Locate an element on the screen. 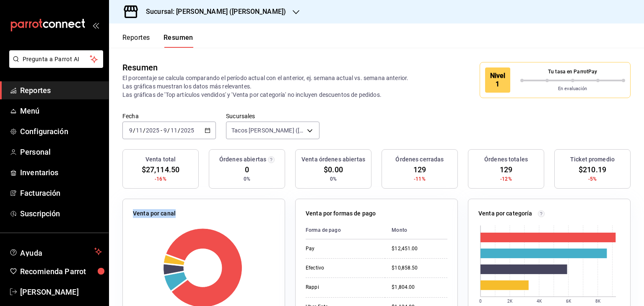  div: Nivel 1 is located at coordinates (497, 80).